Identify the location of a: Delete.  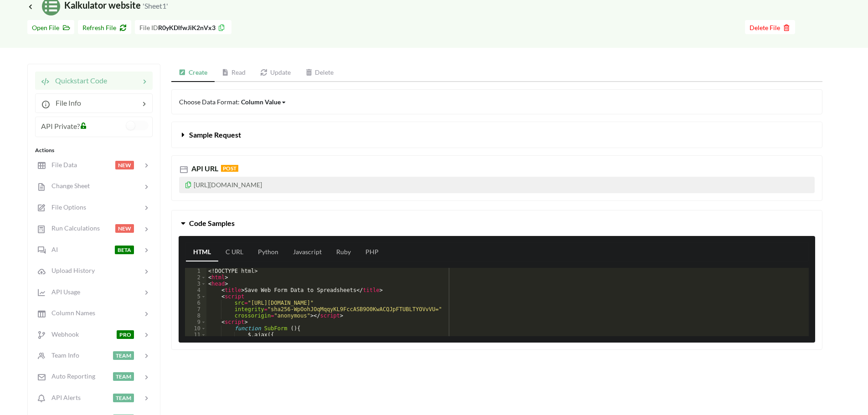
(319, 73).